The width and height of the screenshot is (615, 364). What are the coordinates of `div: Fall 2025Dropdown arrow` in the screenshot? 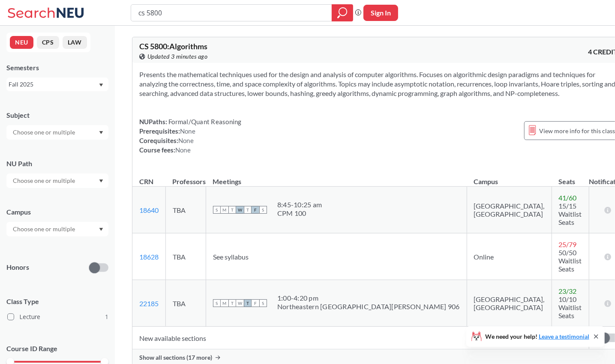 It's located at (57, 84).